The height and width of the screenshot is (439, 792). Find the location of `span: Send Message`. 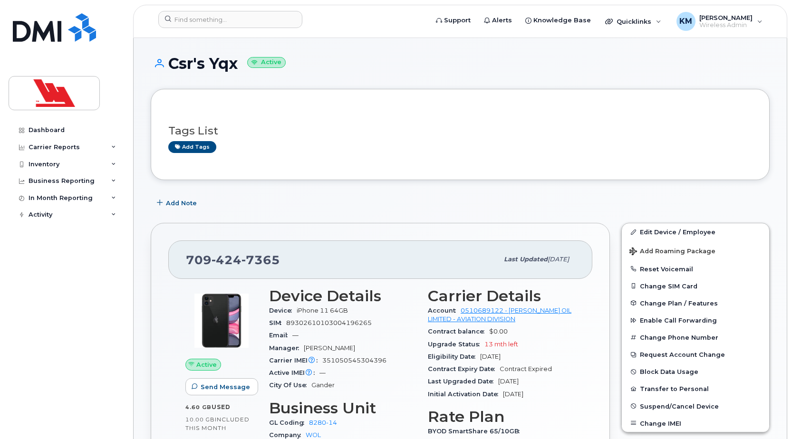

span: Send Message is located at coordinates (225, 387).